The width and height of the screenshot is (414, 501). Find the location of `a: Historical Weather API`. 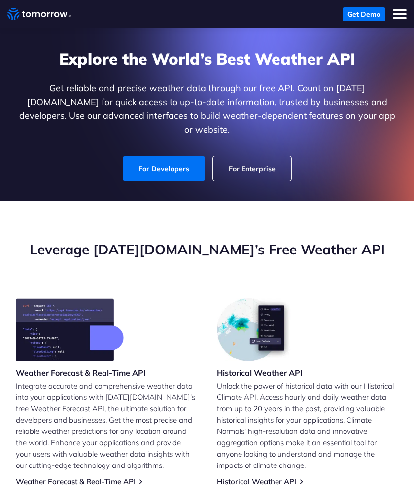

a: Historical Weather API is located at coordinates (257, 482).